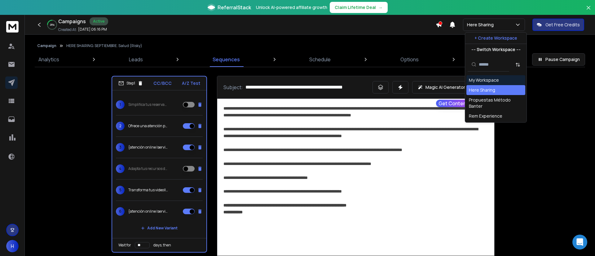 Image resolution: width=595 pixels, height=256 pixels. What do you see at coordinates (558, 59) in the screenshot?
I see `button: Pause Campaign` at bounding box center [558, 59].